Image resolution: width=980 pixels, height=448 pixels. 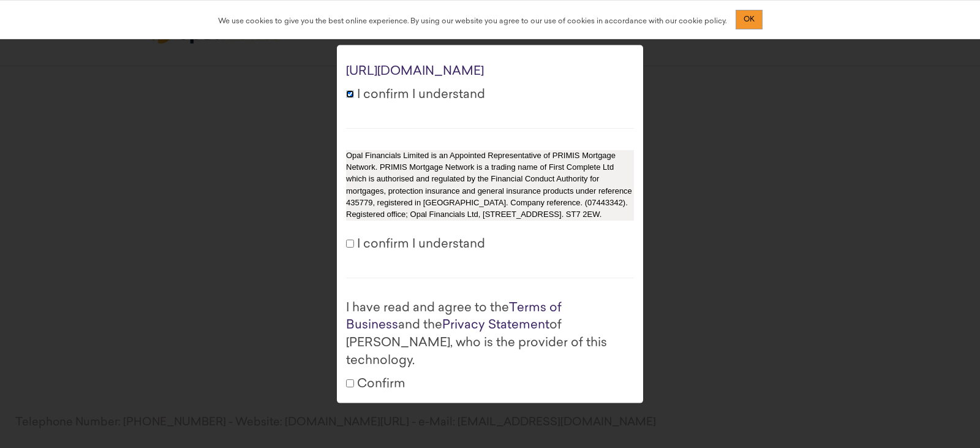 I want to click on a: Terms of Business, so click(x=454, y=316).